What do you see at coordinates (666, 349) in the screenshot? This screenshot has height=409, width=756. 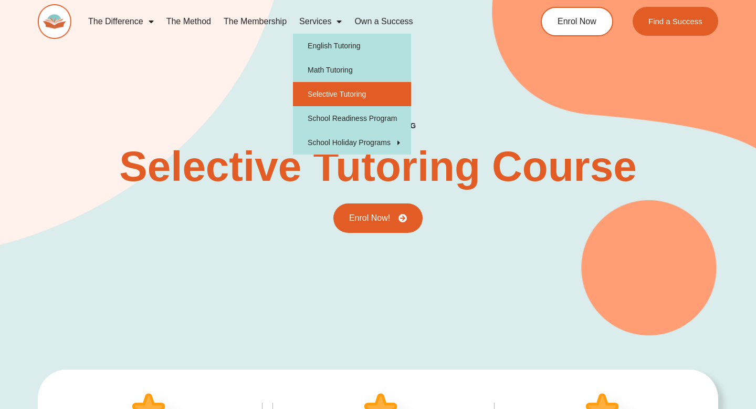 I see `div: Chat Widget` at bounding box center [666, 349].